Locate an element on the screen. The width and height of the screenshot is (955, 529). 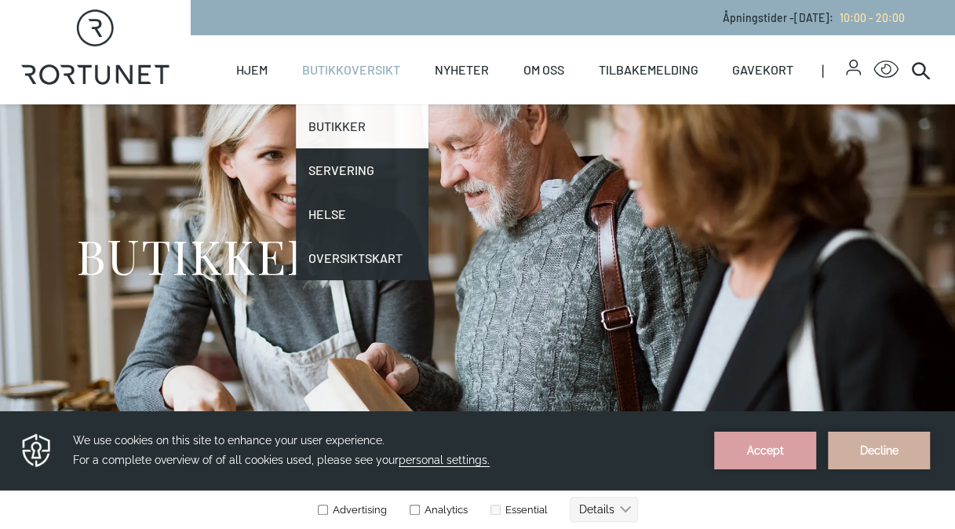
a: Servering is located at coordinates (362, 170).